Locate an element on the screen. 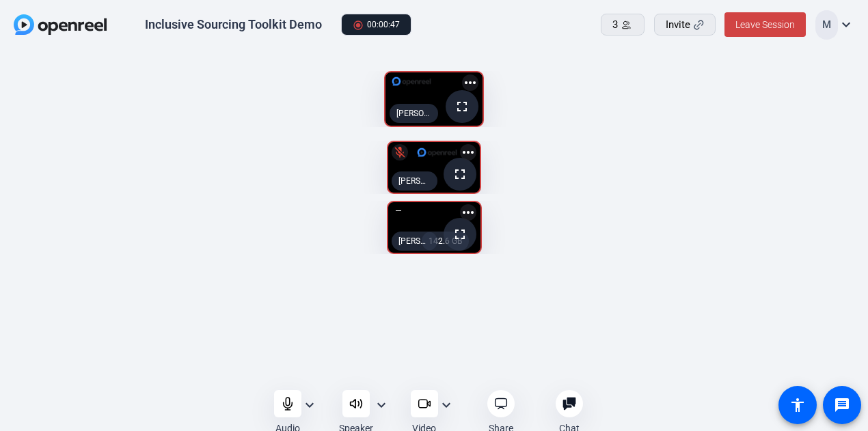  span: 3 is located at coordinates (615, 25).